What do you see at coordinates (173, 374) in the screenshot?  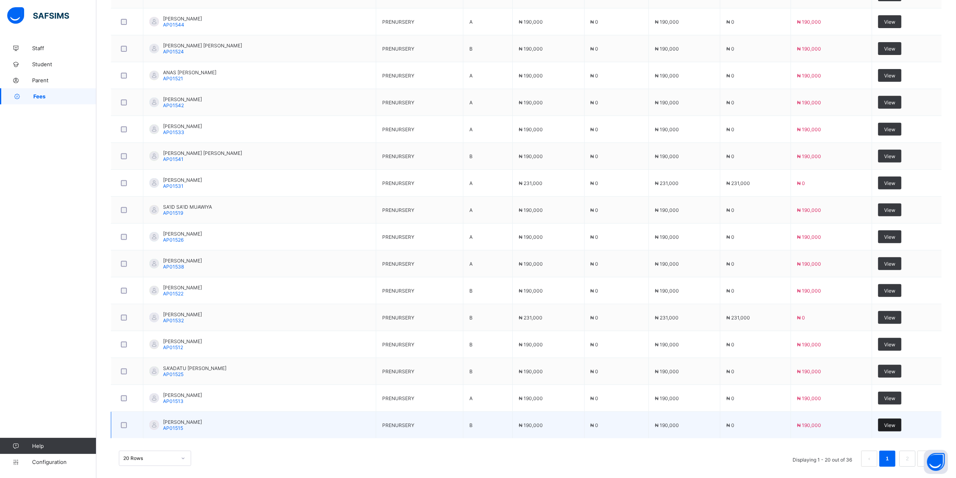 I see `span: AP01525` at bounding box center [173, 374].